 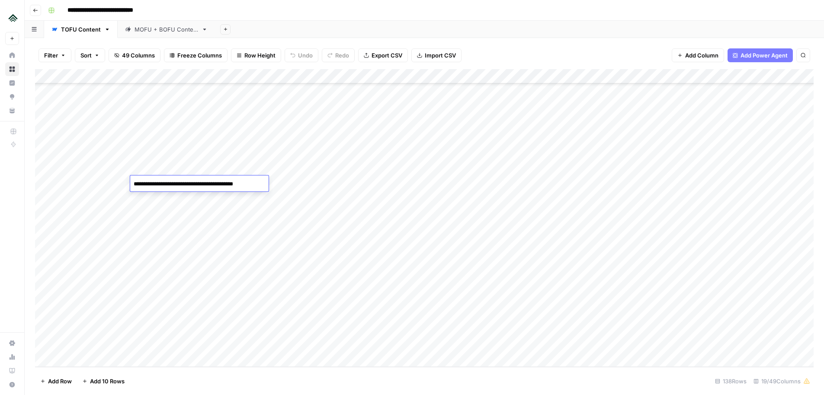 I want to click on button: Export CSV, so click(x=383, y=55).